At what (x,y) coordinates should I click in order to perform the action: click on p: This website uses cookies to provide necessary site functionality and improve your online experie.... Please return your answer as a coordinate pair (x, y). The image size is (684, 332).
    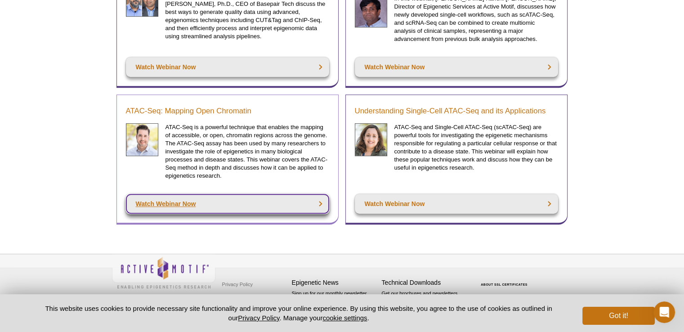
    Looking at the image, I should click on (299, 313).